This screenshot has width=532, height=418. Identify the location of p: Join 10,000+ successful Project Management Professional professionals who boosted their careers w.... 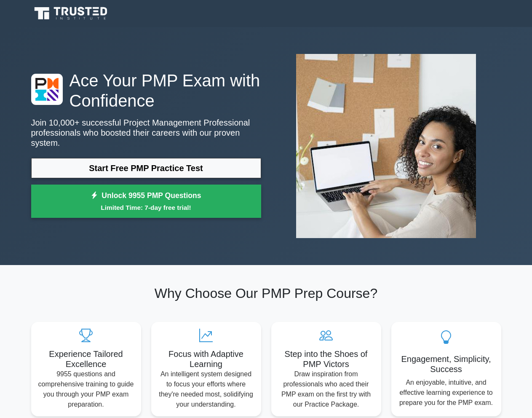
(146, 133).